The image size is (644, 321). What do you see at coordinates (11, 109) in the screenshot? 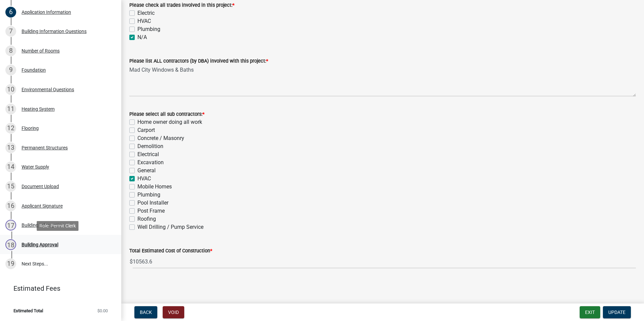
I see `div: 11` at bounding box center [11, 109].